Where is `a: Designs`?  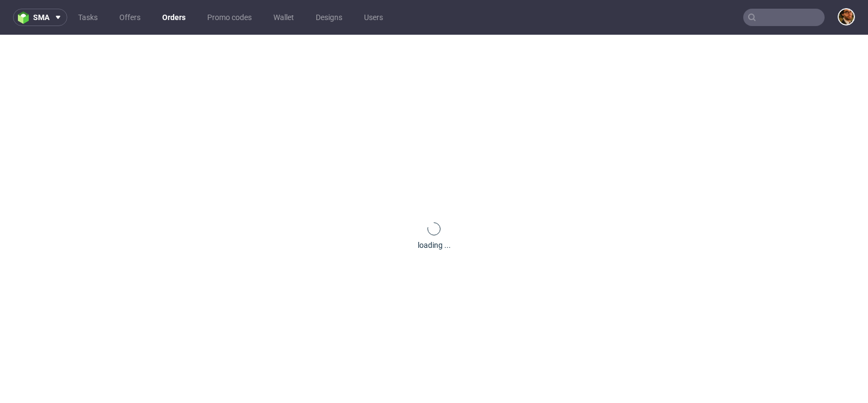 a: Designs is located at coordinates (329, 17).